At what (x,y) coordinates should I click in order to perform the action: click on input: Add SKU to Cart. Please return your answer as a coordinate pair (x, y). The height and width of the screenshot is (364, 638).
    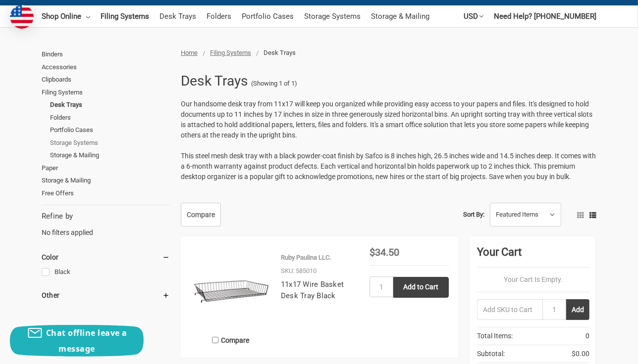
    Looking at the image, I should click on (510, 310).